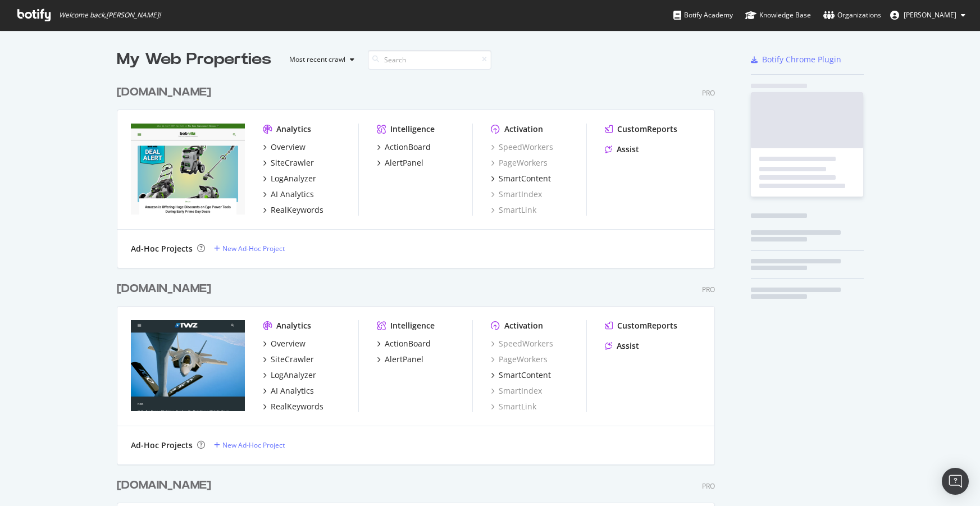  What do you see at coordinates (187, 169) in the screenshot?
I see `img: bobvila.com` at bounding box center [187, 169].